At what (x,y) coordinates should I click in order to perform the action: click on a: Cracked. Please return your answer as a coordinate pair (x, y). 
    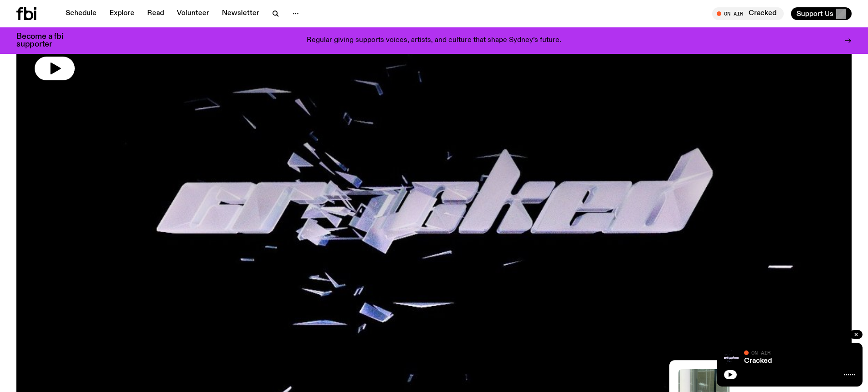
    Looking at the image, I should click on (758, 361).